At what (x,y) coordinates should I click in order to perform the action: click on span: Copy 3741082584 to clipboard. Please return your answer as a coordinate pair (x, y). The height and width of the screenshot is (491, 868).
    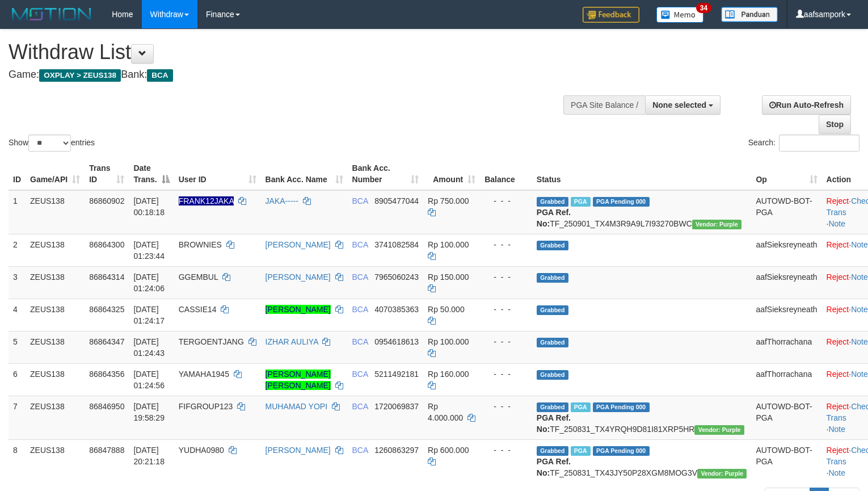
    Looking at the image, I should click on (396, 245).